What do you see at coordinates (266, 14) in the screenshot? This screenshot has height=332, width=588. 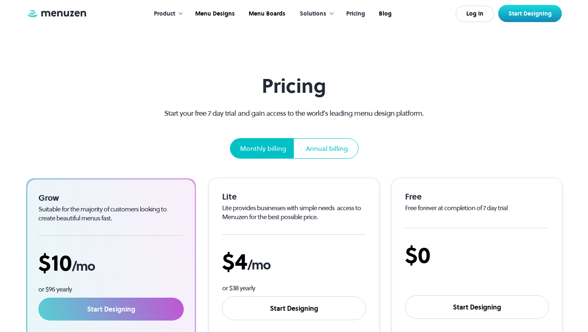 I see `a: Menu Boards` at bounding box center [266, 14].